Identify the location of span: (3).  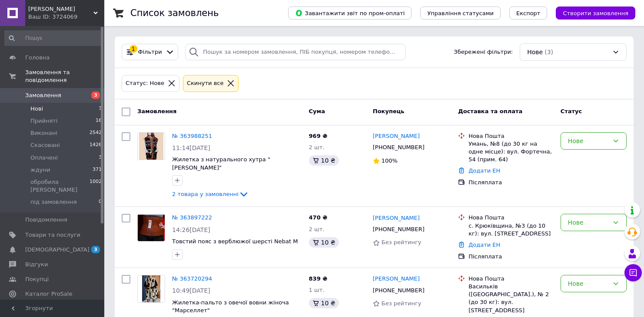
(549, 53).